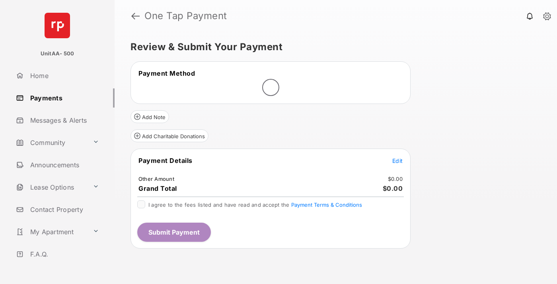 The image size is (557, 284). Describe the element at coordinates (167, 73) in the screenshot. I see `span: Payment Method` at that location.